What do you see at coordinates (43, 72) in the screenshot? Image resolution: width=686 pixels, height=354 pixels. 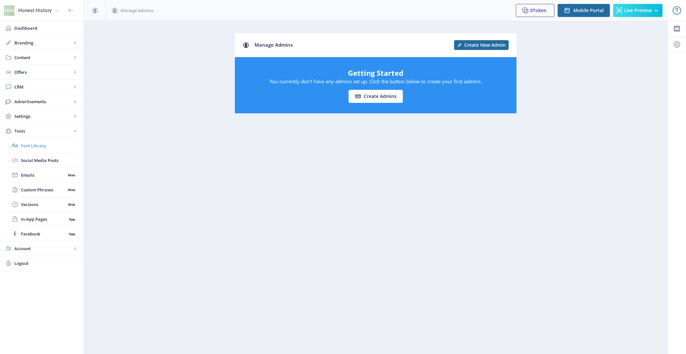 I see `span: Offers` at bounding box center [43, 72].